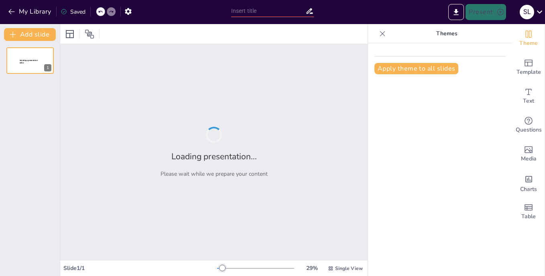 Image resolution: width=545 pixels, height=276 pixels. What do you see at coordinates (528, 72) in the screenshot?
I see `span: Template` at bounding box center [528, 72].